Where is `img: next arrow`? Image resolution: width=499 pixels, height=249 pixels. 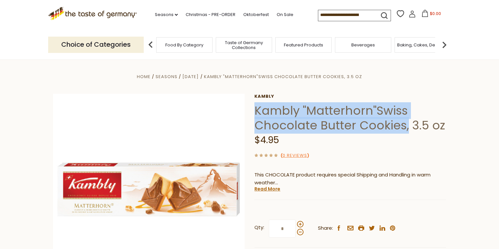 img: next arrow is located at coordinates (444, 45).